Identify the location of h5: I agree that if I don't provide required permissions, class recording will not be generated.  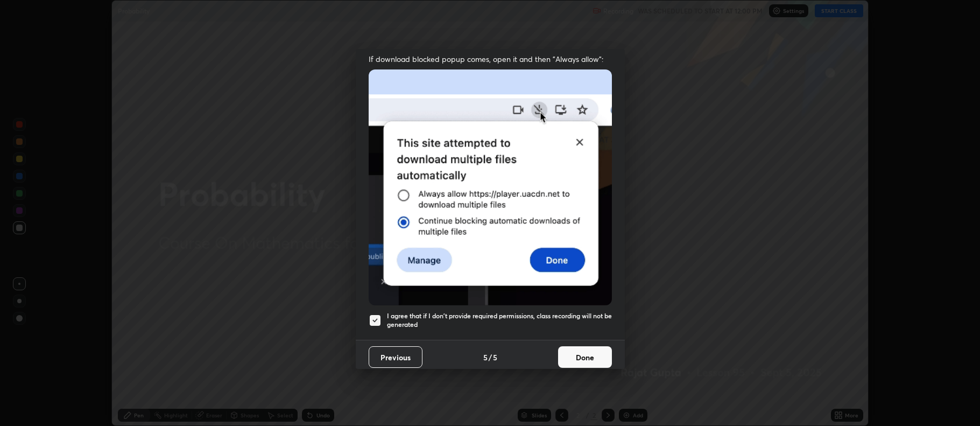
(499, 320).